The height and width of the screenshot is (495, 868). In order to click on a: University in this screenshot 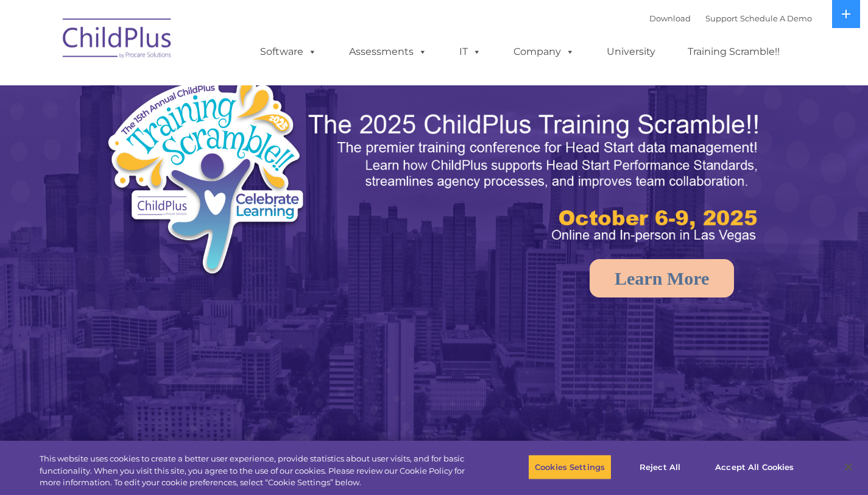, I will do `click(632, 52)`.